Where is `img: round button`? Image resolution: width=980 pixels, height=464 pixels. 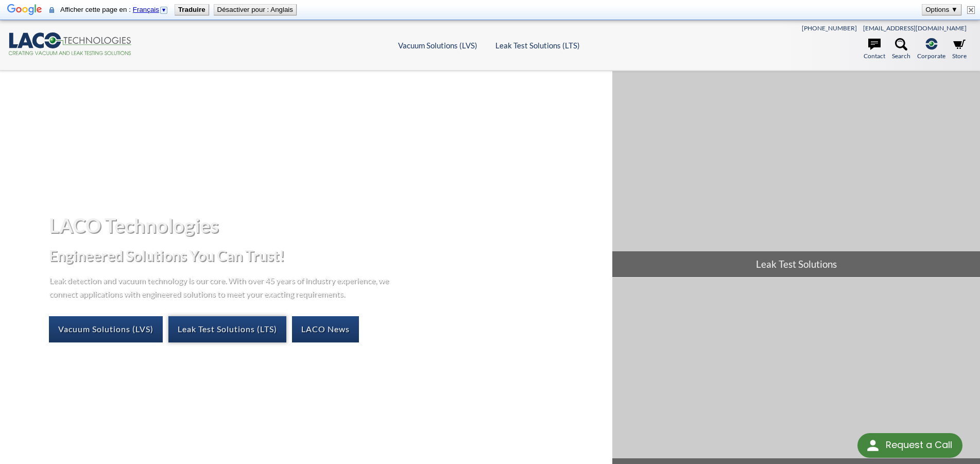 img: round button is located at coordinates (873, 446).